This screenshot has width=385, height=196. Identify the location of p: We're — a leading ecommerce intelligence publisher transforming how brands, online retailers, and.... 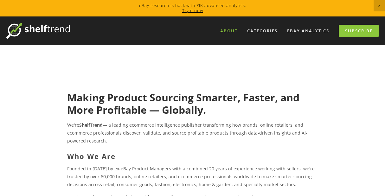
(192, 133).